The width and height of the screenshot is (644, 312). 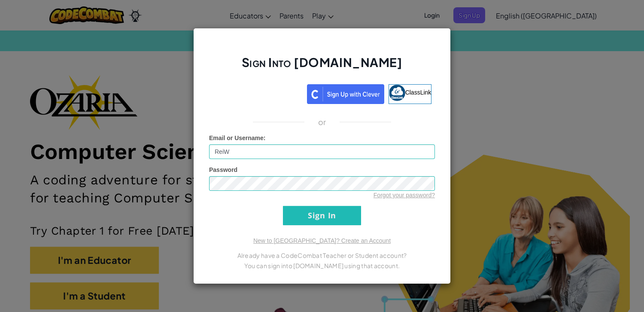 What do you see at coordinates (322, 216) in the screenshot?
I see `input: Sign In` at bounding box center [322, 216].